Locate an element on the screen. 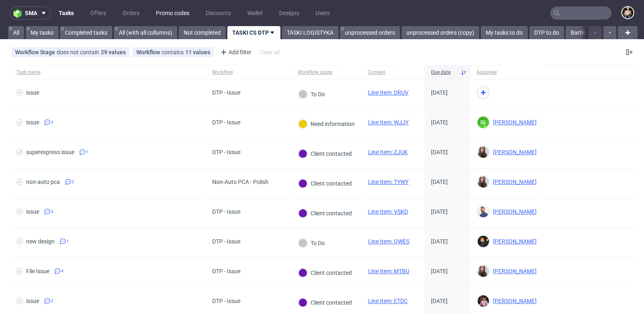 The width and height of the screenshot is (644, 314). img: logo is located at coordinates (19, 13).